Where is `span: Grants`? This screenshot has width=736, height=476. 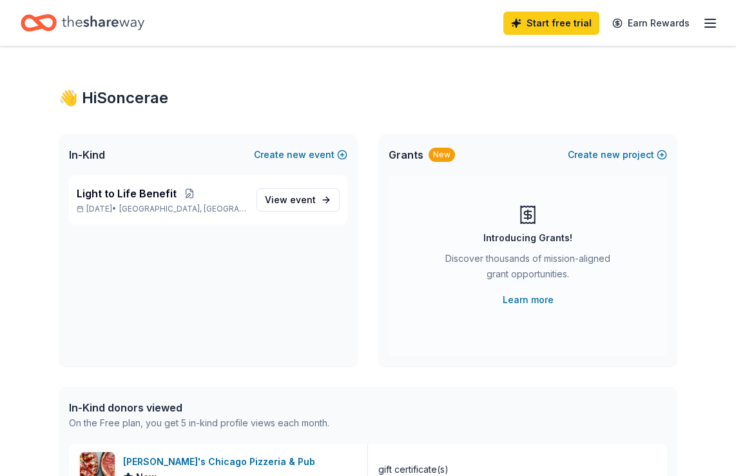
span: Grants is located at coordinates (406, 155).